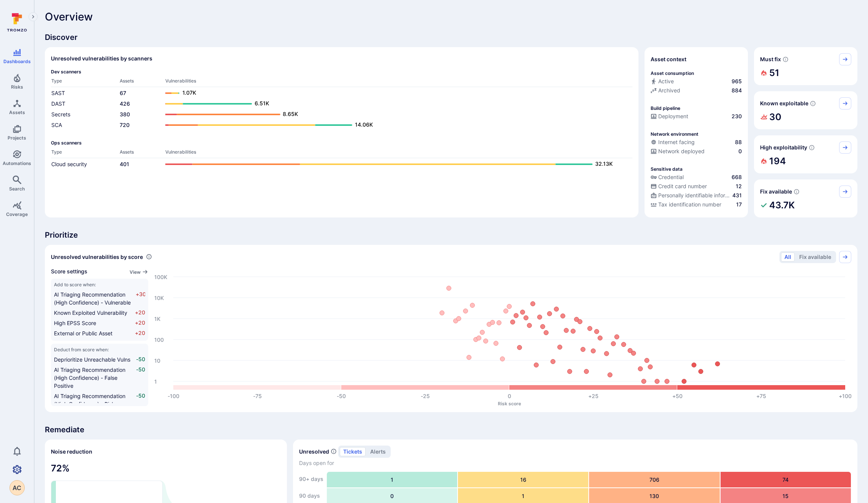 This screenshot has width=868, height=503. I want to click on span: -50, so click(140, 378).